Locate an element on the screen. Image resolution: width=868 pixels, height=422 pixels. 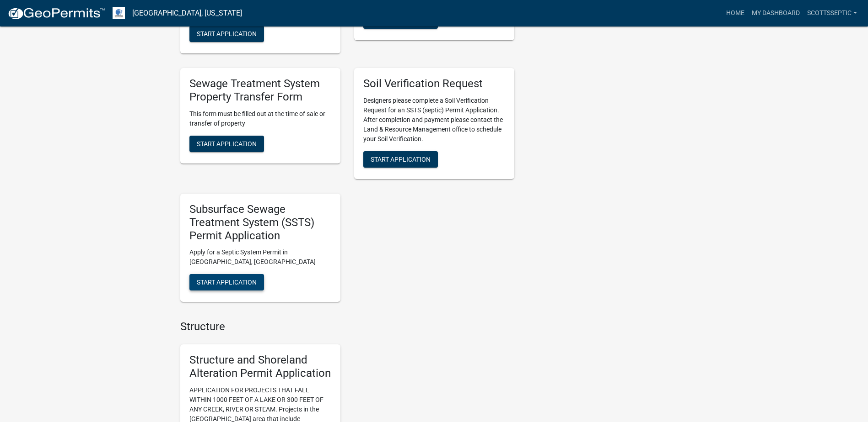
p: This form must be filled out at the time of sale or transfer of property is located at coordinates (260, 119).